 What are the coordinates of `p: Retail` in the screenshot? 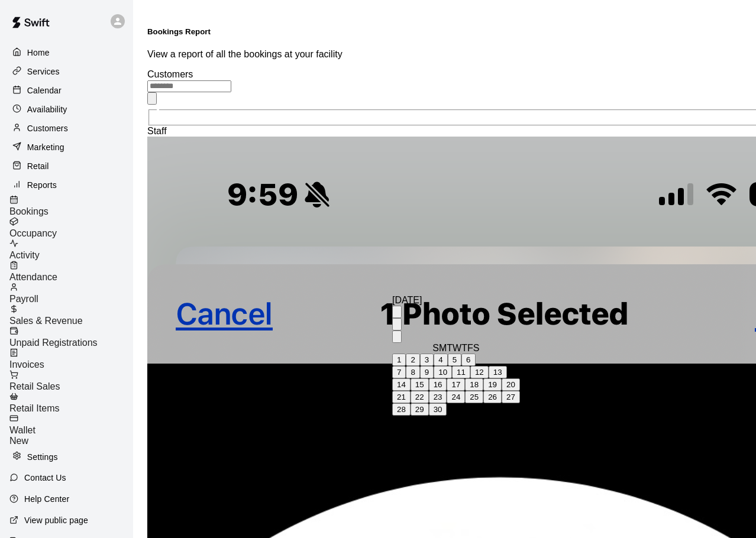 It's located at (38, 167).